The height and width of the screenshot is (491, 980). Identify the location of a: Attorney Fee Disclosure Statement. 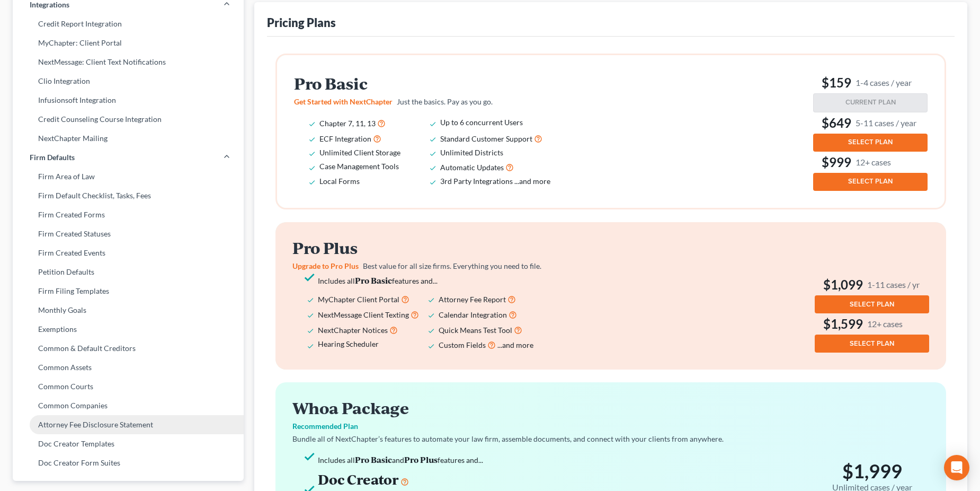
(128, 424).